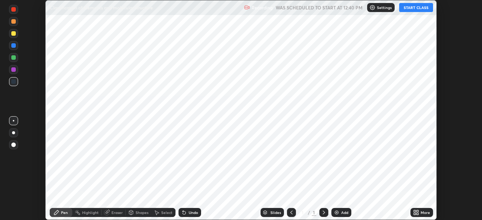 The image size is (482, 220). Describe the element at coordinates (384, 8) in the screenshot. I see `p: Settings` at that location.